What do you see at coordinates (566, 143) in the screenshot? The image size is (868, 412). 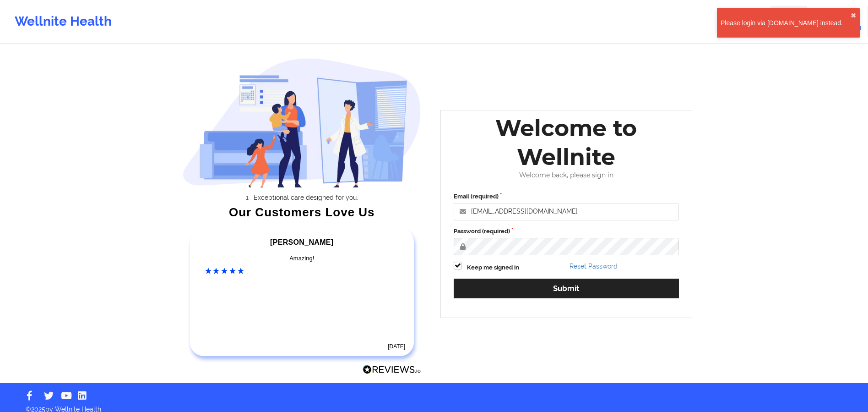 I see `div: Welcome to Wellnite` at bounding box center [566, 143].